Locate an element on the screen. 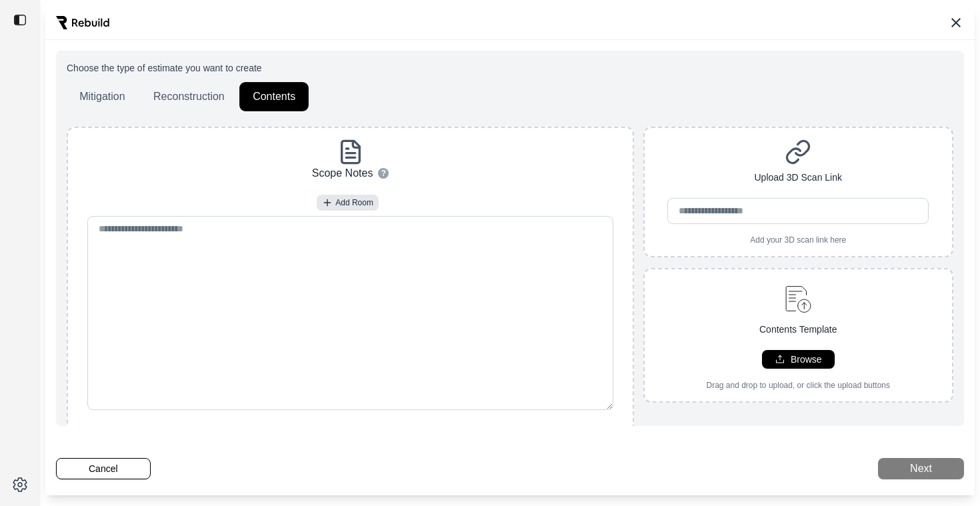 The image size is (980, 506). img: toggle sidebar is located at coordinates (20, 20).